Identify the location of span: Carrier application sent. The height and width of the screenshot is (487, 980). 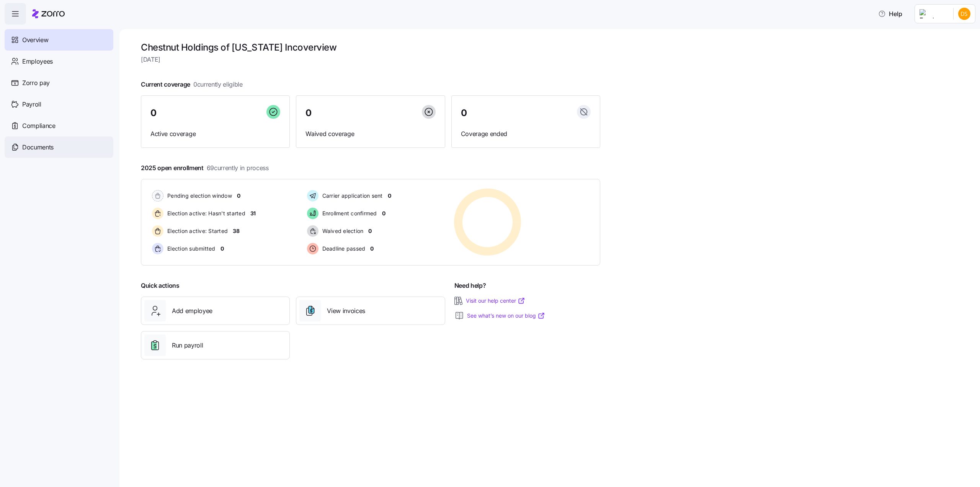
(351, 196).